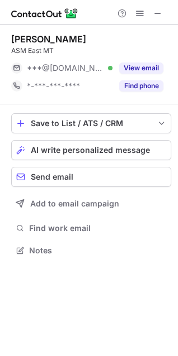  What do you see at coordinates (91, 204) in the screenshot?
I see `button: Add to email campaign` at bounding box center [91, 204].